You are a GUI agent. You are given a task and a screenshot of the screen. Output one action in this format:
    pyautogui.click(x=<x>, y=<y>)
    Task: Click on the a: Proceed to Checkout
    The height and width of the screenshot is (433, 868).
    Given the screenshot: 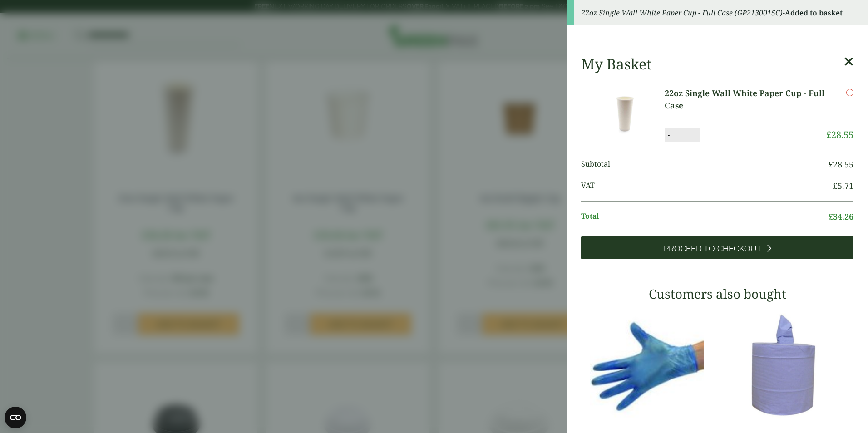 What is the action you would take?
    pyautogui.click(x=718, y=248)
    